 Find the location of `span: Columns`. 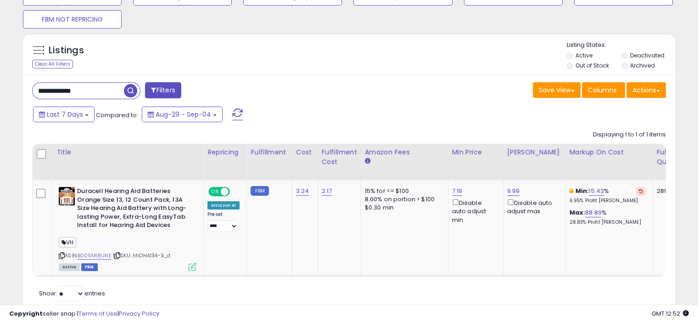

span: Columns is located at coordinates (602, 90).